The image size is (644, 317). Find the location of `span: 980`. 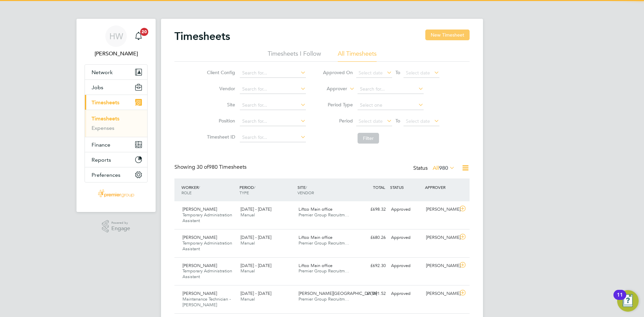

span: 980 is located at coordinates (443, 168).